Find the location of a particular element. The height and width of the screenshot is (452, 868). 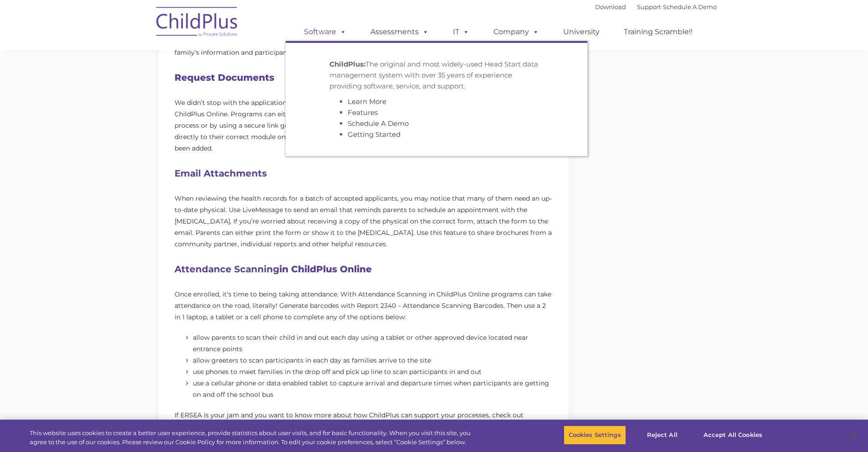

a: Support is located at coordinates (649, 7).